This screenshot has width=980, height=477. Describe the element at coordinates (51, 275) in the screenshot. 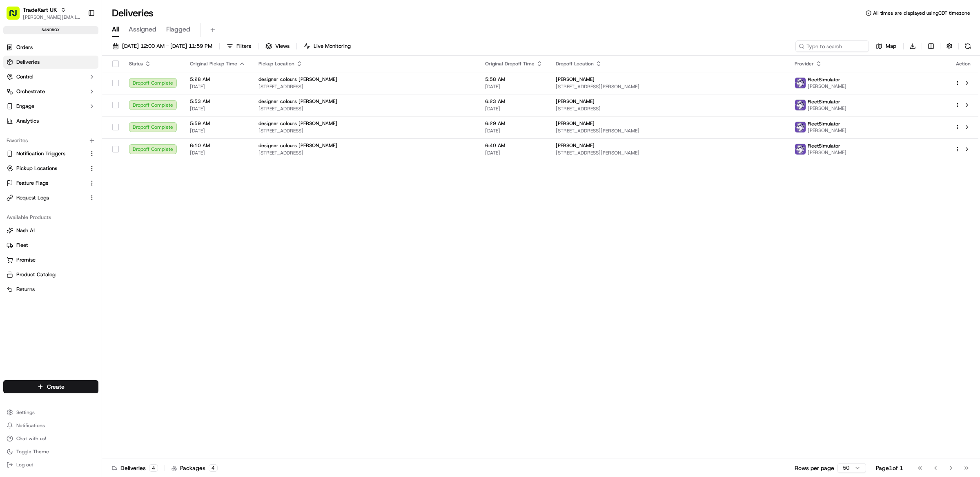

I see `a: Product Catalog` at that location.